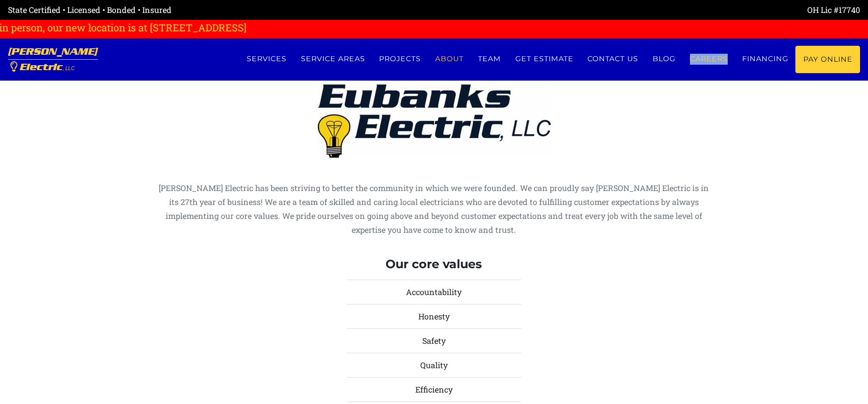 The width and height of the screenshot is (868, 404). Describe the element at coordinates (449, 58) in the screenshot. I see `a: About` at that location.